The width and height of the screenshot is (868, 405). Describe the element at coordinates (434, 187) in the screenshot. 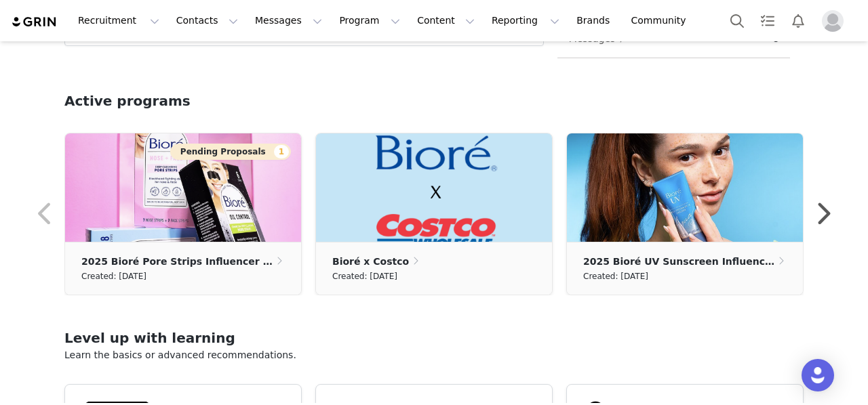

I see `img: d1d1bdb1-f1ca-43a2-9302-8e5ca5c18371.png` at that location.